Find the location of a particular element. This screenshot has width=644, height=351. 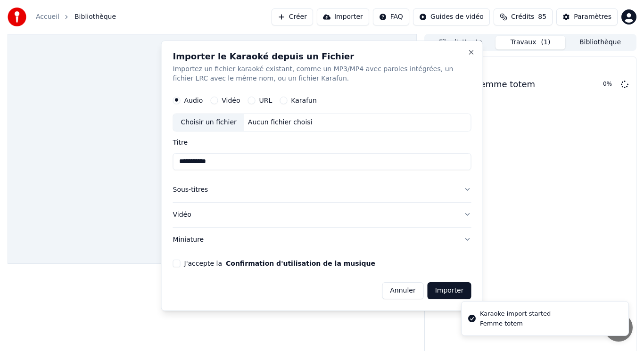

p: Importez un fichier karaoké existant, comme un MP3/MP4 avec paroles intégrées, un fichier LRC ave... is located at coordinates (322, 74).